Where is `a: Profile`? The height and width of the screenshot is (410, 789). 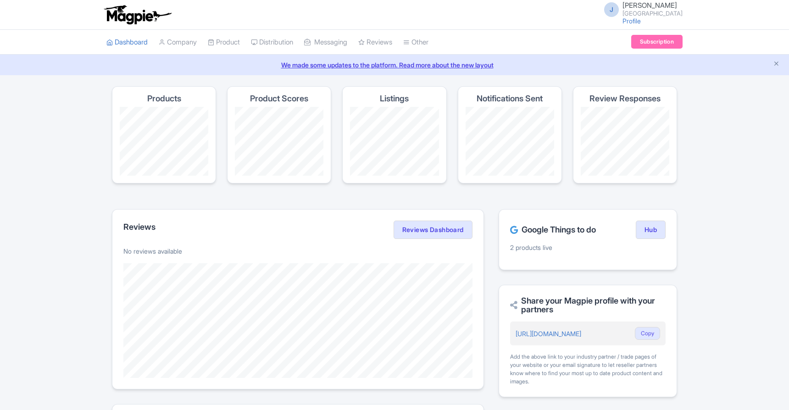 a: Profile is located at coordinates (632, 21).